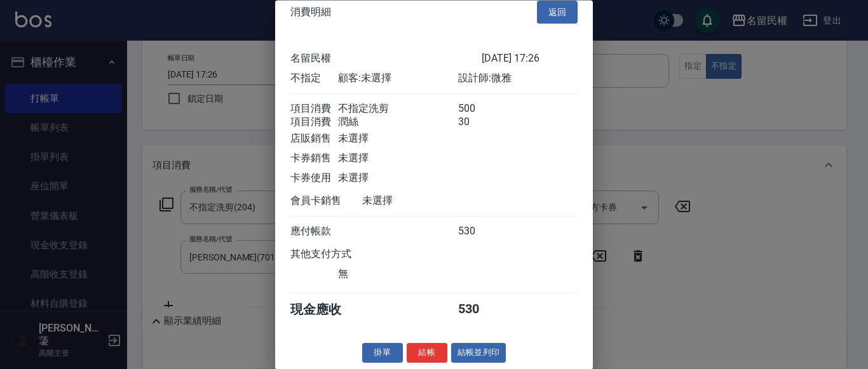 This screenshot has width=868, height=369. I want to click on button: 結帳, so click(426, 353).